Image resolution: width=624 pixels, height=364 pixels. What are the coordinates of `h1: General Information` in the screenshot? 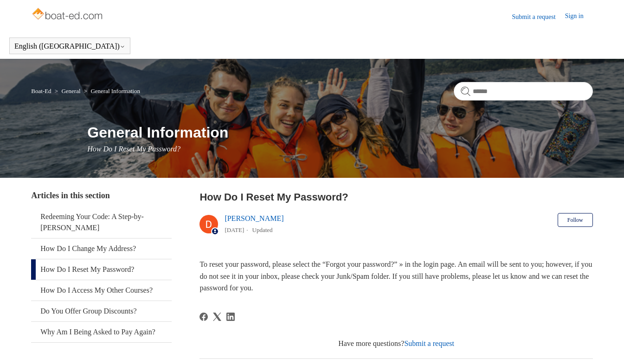 It's located at (340, 133).